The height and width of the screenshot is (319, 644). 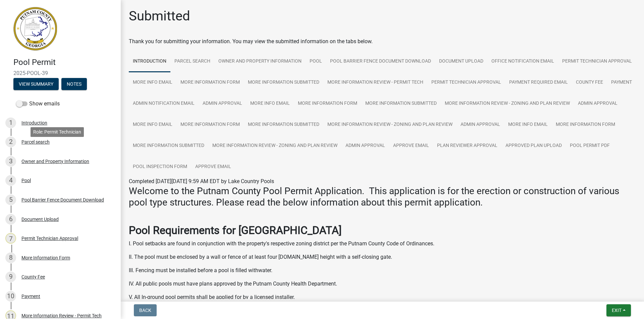 What do you see at coordinates (74, 84) in the screenshot?
I see `button: Notes` at bounding box center [74, 84].